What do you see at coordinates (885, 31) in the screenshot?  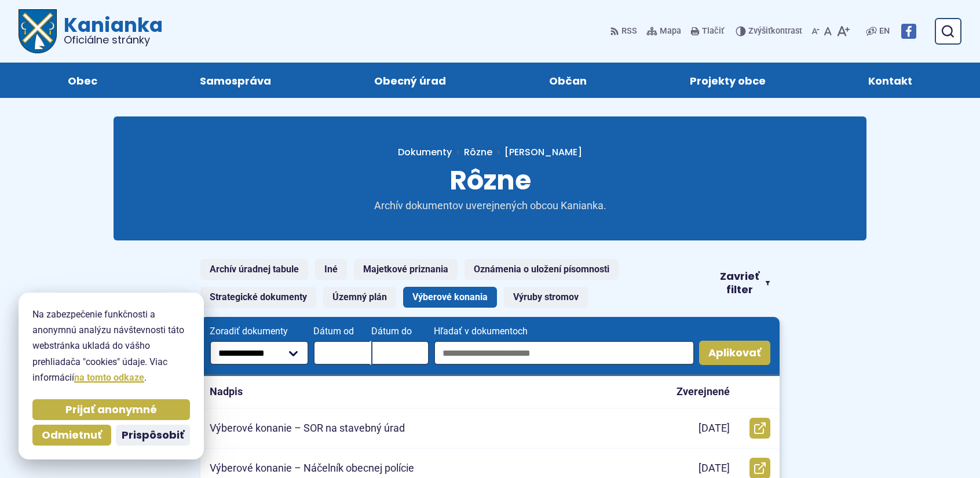 I see `span: EN` at bounding box center [885, 31].